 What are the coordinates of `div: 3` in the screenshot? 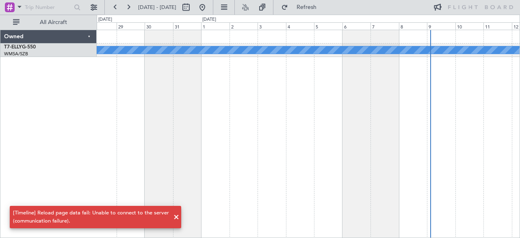 It's located at (272, 26).